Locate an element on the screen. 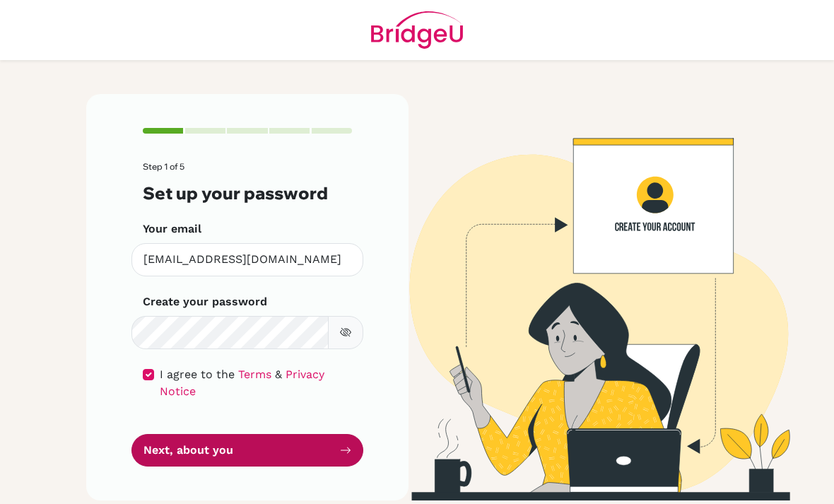  input: Insert your email* is located at coordinates (248, 259).